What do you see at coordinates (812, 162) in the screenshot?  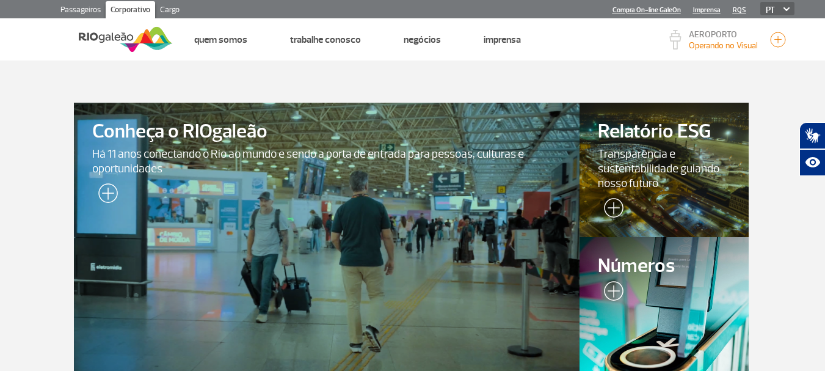 I see `button: Abrir recursos assistivos.` at bounding box center [812, 162].